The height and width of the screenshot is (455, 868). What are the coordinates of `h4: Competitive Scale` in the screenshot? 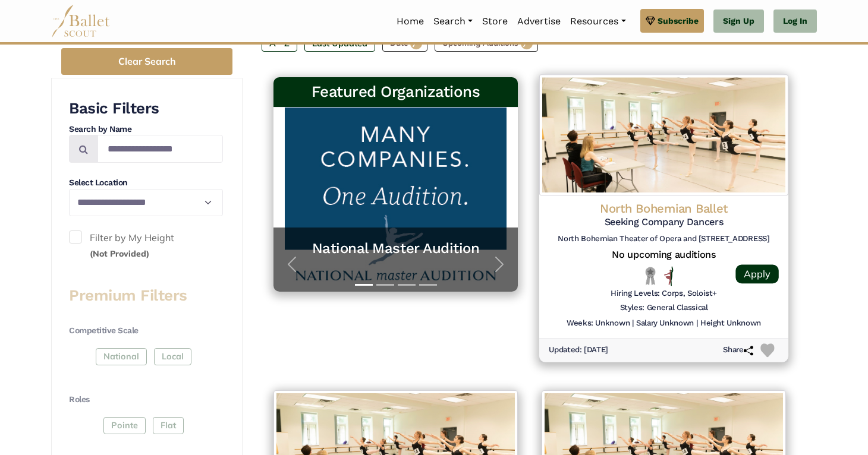 It's located at (146, 331).